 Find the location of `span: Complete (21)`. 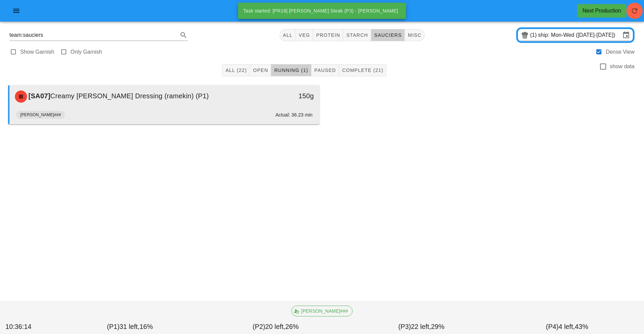

span: Complete (21) is located at coordinates (362, 70).